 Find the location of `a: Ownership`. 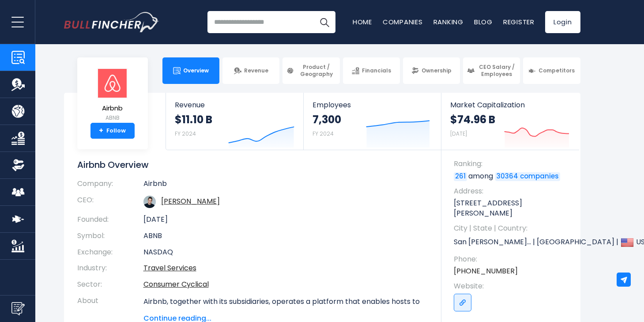

a: Ownership is located at coordinates (431, 71).